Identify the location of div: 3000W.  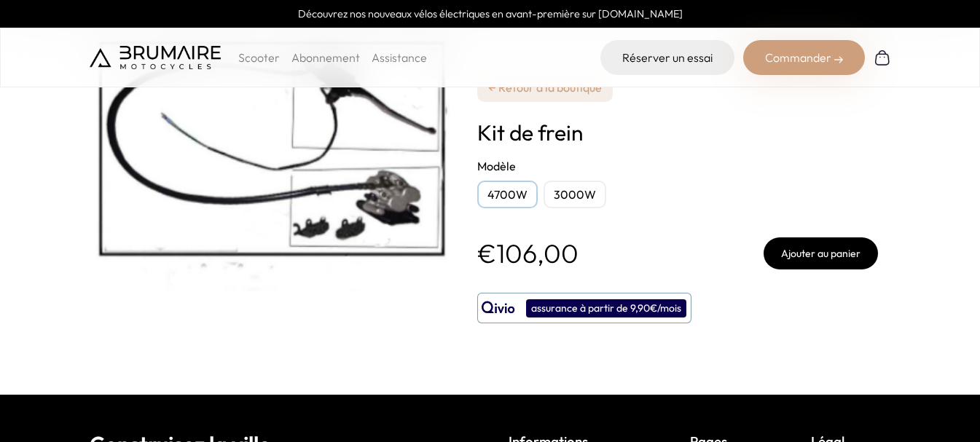
(575, 195).